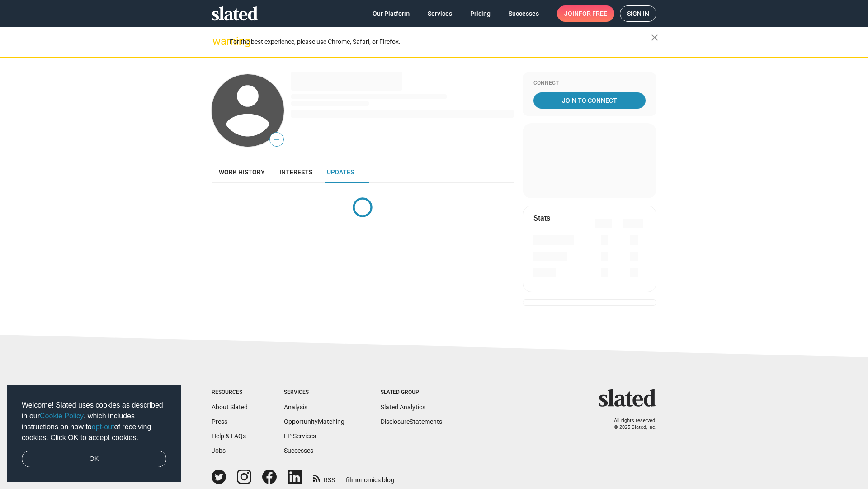 This screenshot has height=489, width=868. I want to click on a: Updates, so click(340, 172).